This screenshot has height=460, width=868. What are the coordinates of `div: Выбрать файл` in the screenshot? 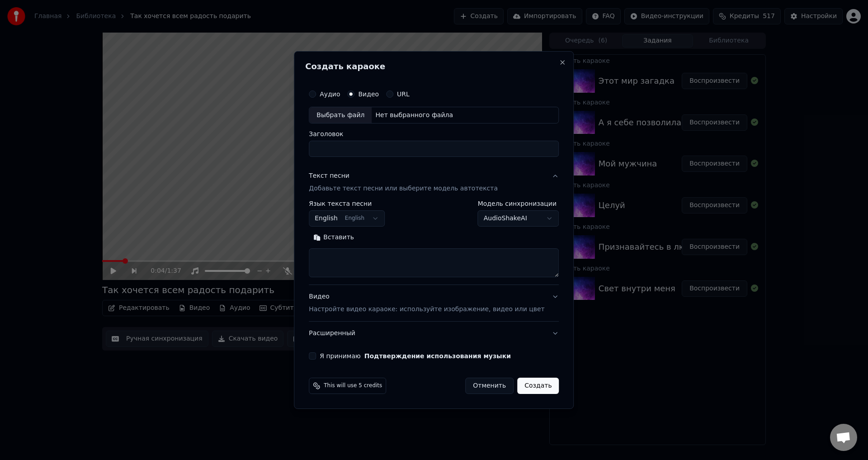 It's located at (341, 115).